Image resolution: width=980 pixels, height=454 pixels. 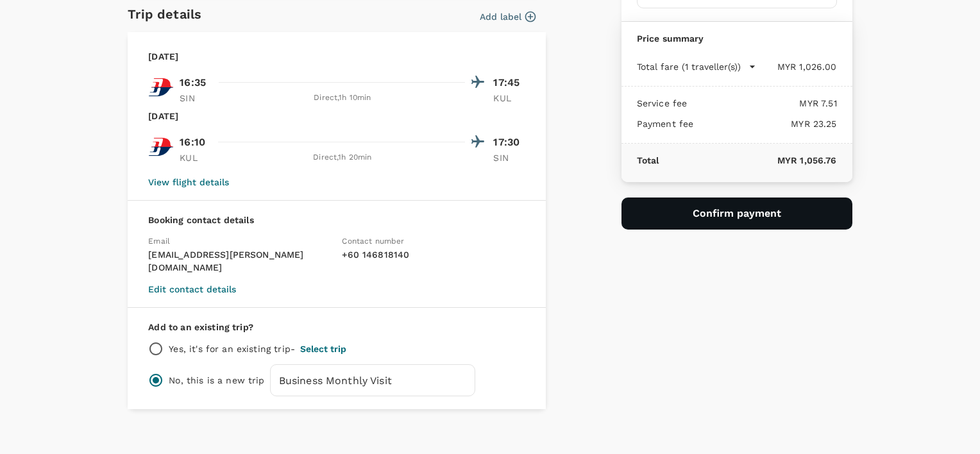 What do you see at coordinates (737, 38) in the screenshot?
I see `p: Price summary` at bounding box center [737, 38].